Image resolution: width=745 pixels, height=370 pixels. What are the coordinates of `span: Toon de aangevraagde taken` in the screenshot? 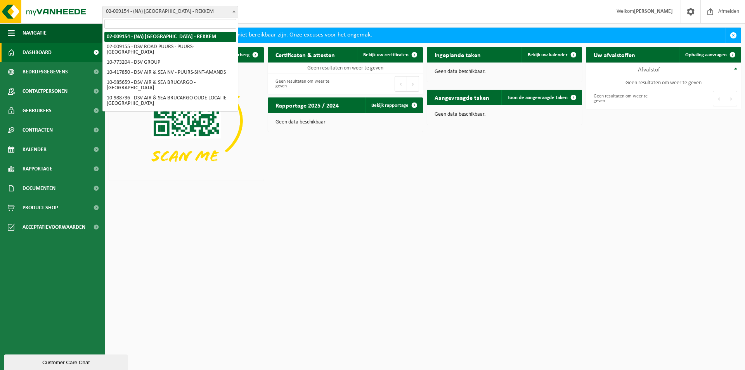 It's located at (537, 97).